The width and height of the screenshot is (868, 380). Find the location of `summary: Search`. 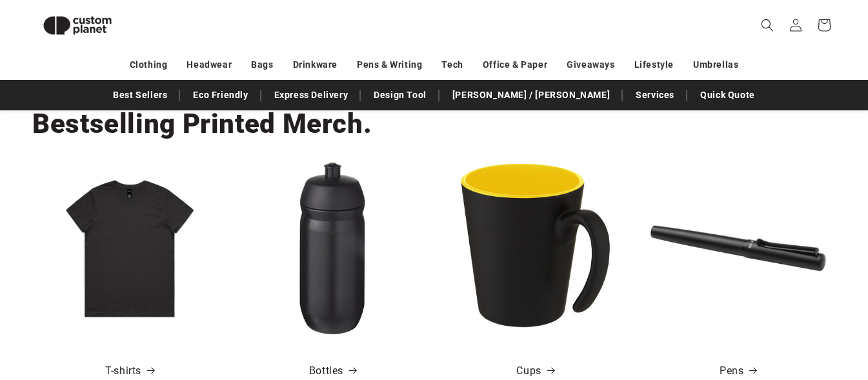

summary: Search is located at coordinates (768, 25).